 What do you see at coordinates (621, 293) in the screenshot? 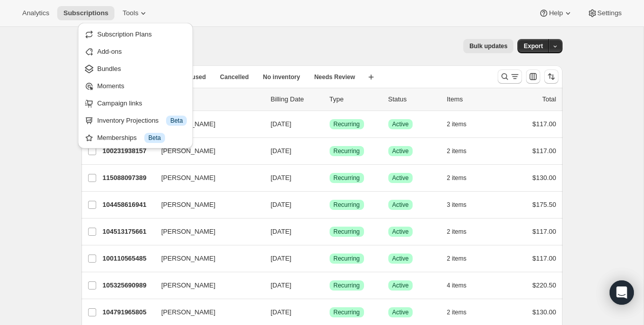
I see `div: Open Intercom Messenger` at bounding box center [621, 293].